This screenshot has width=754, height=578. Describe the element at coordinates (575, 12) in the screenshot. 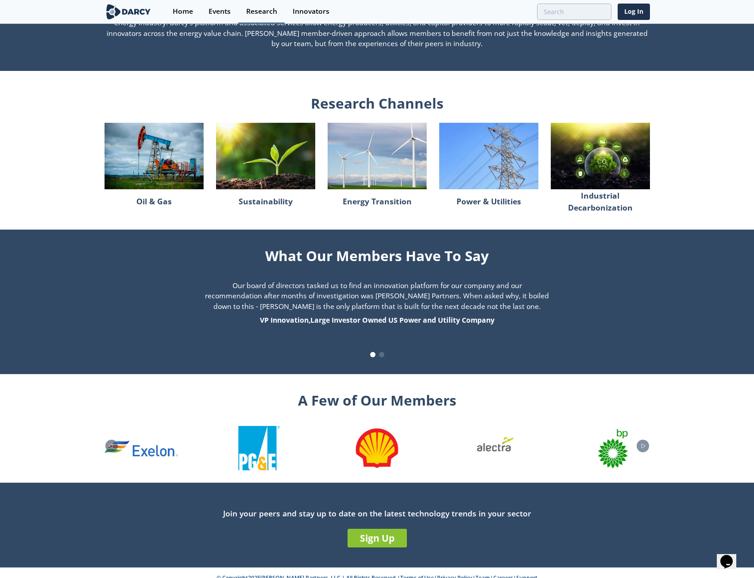

I see `input: Advanced Search` at that location.